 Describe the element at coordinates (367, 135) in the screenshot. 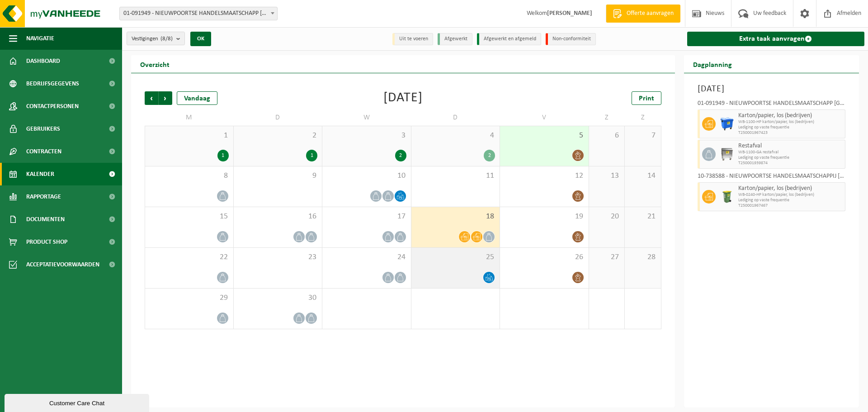

I see `span: 3` at that location.